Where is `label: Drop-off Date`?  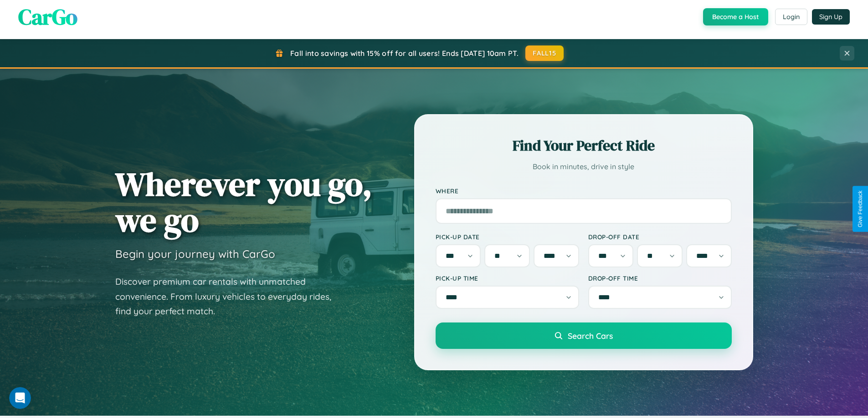 label: Drop-off Date is located at coordinates (660, 237).